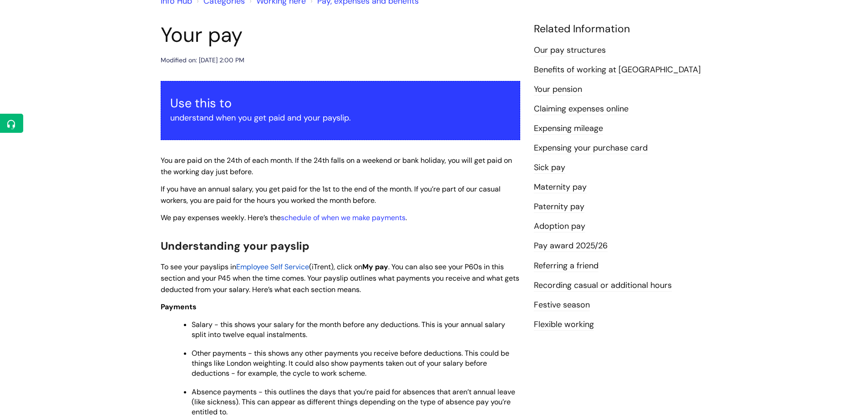 This screenshot has height=418, width=867. What do you see at coordinates (559, 207) in the screenshot?
I see `a: Paternity pay` at bounding box center [559, 207].